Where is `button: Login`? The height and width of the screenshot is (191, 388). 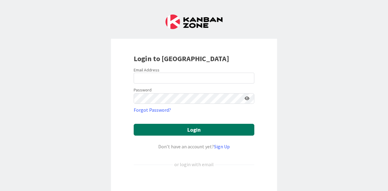 button: Login is located at coordinates (194, 130).